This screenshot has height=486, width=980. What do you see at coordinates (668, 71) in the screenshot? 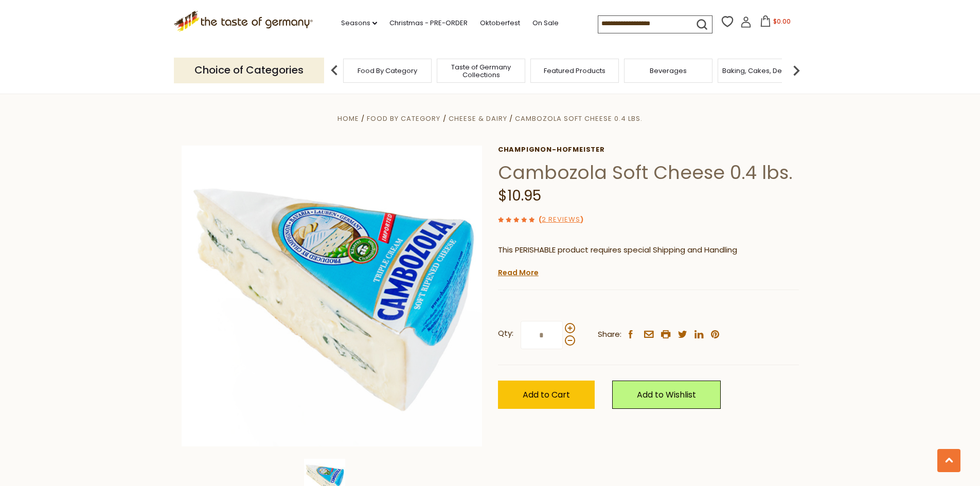
I see `span: Beverages` at bounding box center [668, 71].